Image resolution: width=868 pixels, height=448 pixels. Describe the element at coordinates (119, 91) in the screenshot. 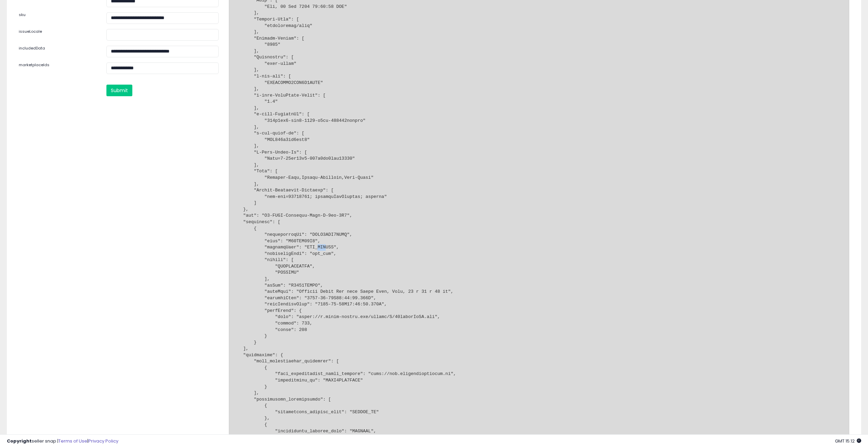

I see `button: Submit` at that location.